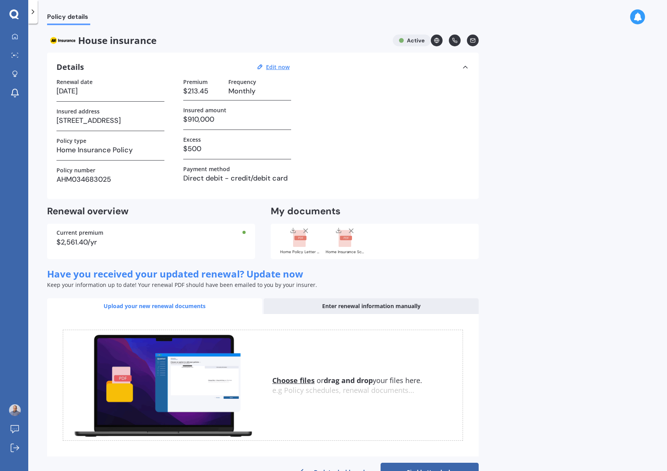 The width and height of the screenshot is (667, 471). Describe the element at coordinates (371, 306) in the screenshot. I see `div: Enter renewal information manually` at that location.